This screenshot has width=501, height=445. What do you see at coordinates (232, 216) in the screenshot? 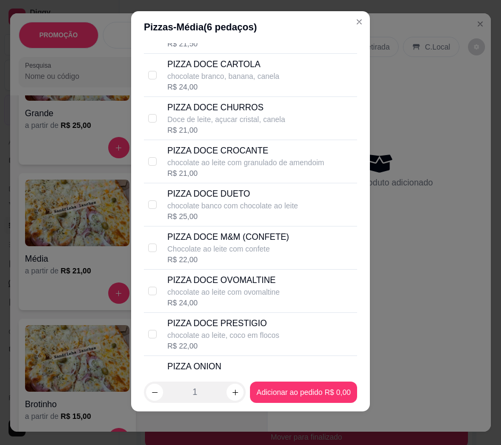
I see `div: R$ 25,00` at bounding box center [232, 216].